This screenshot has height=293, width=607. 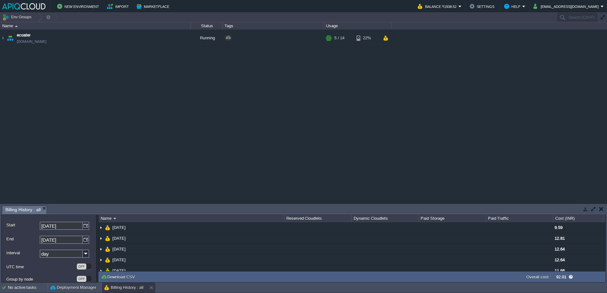 I want to click on button: Billing History : all, so click(x=124, y=288).